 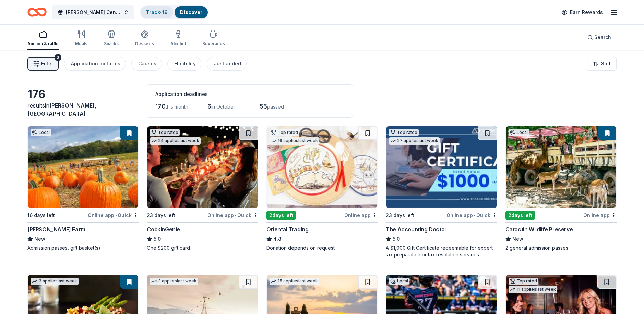 I want to click on div: Meals, so click(x=81, y=44).